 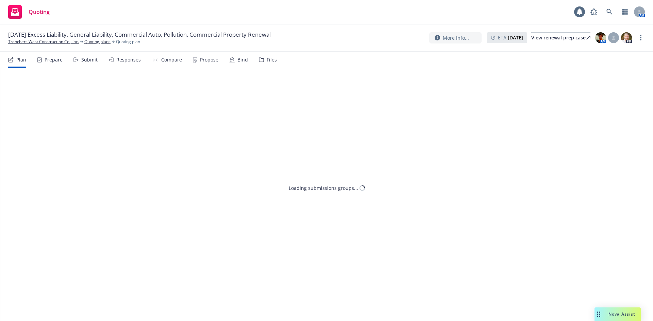 I want to click on div: Plan, so click(x=21, y=60).